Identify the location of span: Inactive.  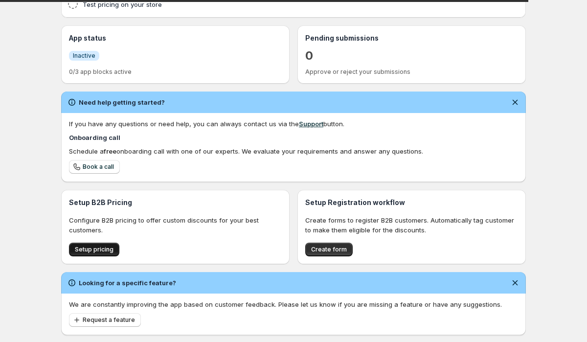
(84, 56).